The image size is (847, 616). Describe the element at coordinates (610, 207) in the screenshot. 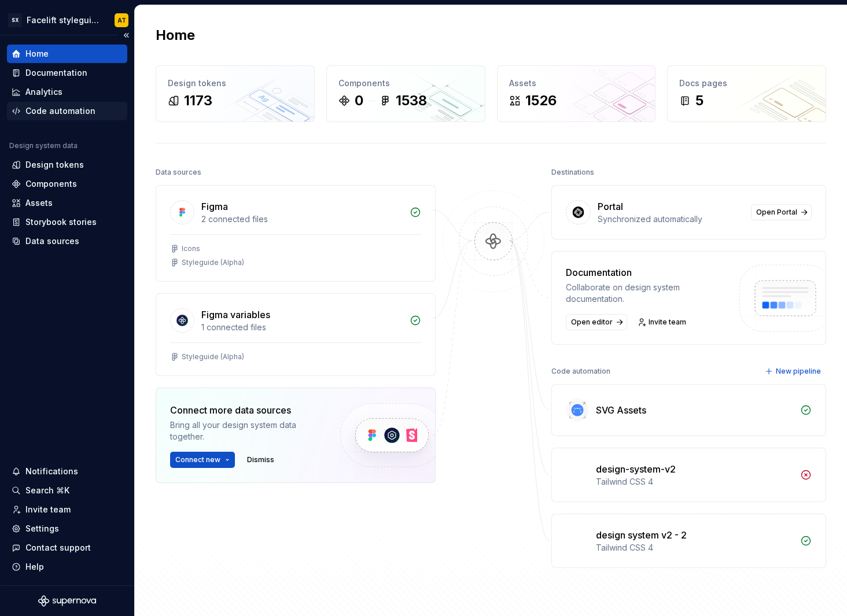

I see `div: Portal` at that location.